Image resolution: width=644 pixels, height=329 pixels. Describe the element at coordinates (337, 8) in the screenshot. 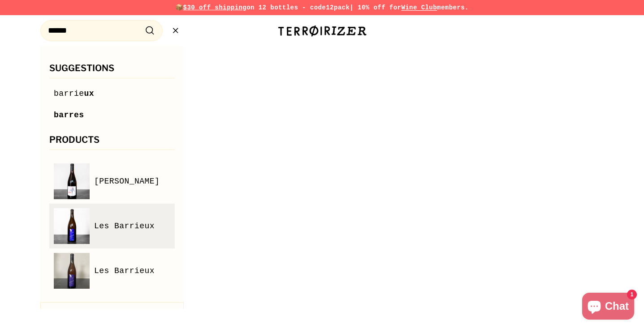

I see `strong: 12pack` at that location.